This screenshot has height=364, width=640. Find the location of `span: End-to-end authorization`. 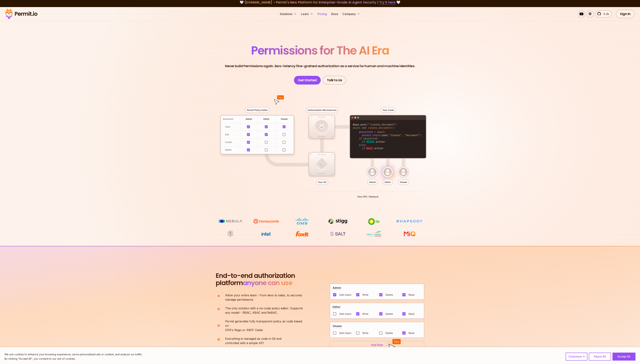

span: End-to-end authorization is located at coordinates (255, 276).